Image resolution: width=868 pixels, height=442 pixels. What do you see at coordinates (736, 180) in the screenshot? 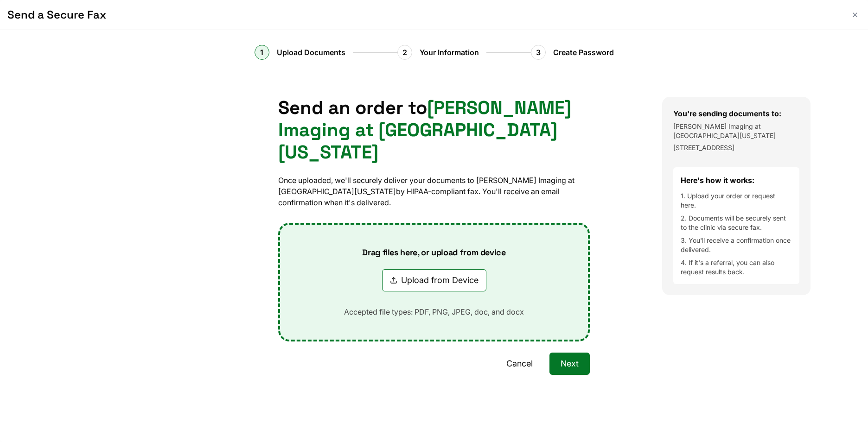
I see `h4: Here's how it works:` at bounding box center [736, 180].